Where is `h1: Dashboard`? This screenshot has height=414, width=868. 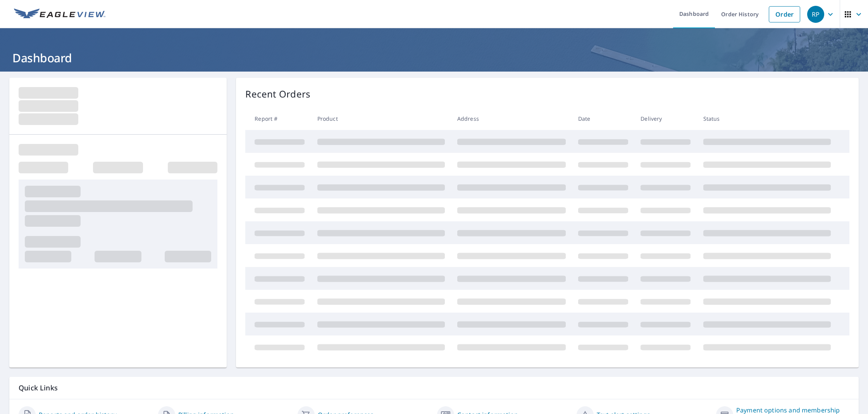 h1: Dashboard is located at coordinates (434, 58).